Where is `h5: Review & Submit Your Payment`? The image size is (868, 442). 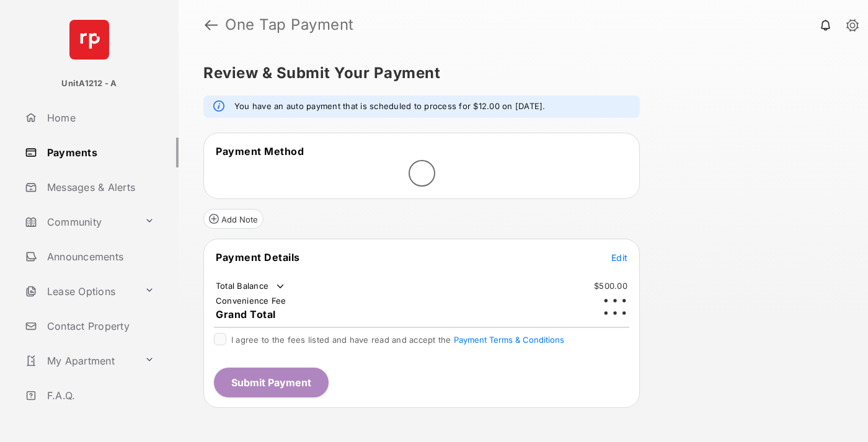
h5: Review & Submit Your Payment is located at coordinates (518, 73).